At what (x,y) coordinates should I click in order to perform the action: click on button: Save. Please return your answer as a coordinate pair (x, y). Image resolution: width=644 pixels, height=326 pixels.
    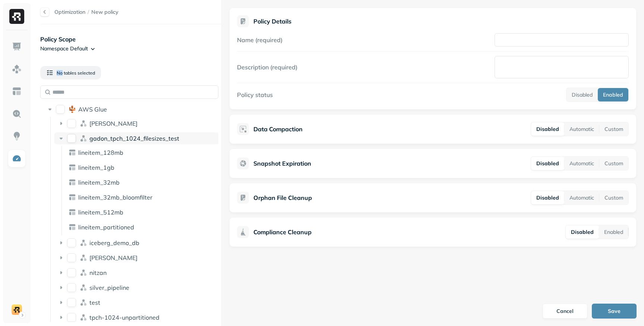
    Looking at the image, I should click on (614, 311).